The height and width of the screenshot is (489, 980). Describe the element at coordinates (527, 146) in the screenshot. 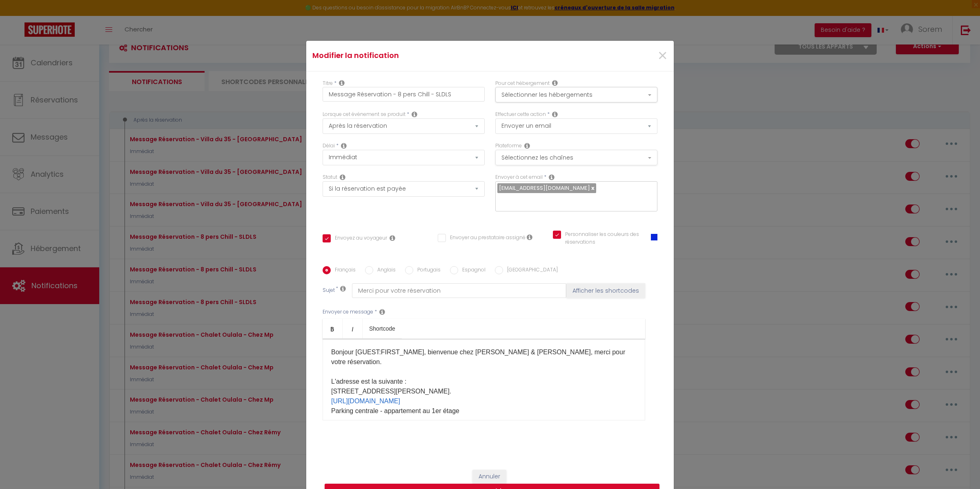

I see `i: Action Channel` at that location.